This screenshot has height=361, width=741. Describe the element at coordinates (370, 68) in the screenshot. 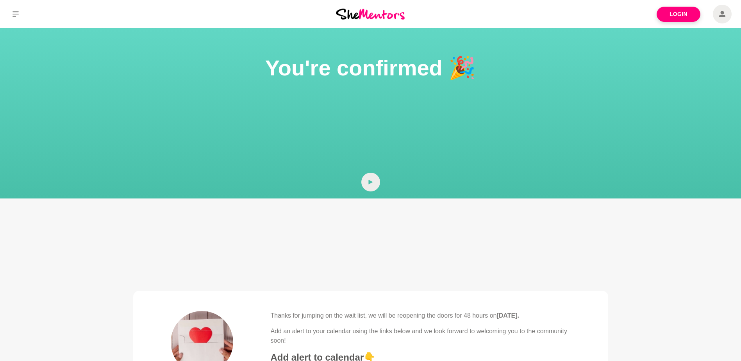

I see `h1: You're confirmed 🎉` at that location.